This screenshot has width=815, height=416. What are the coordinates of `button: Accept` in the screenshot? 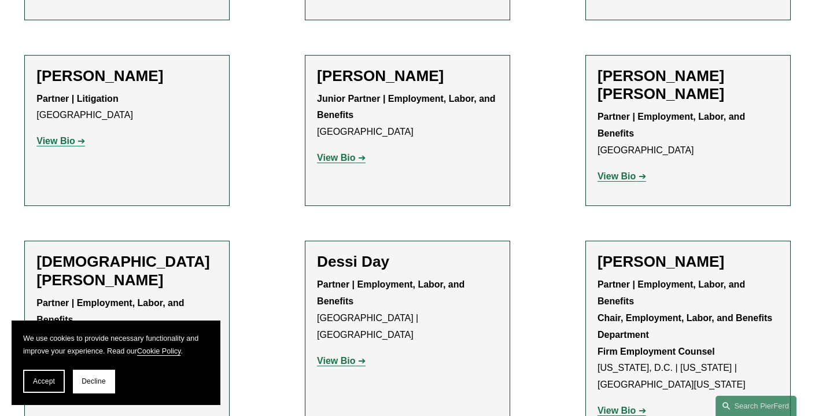 It's located at (44, 381).